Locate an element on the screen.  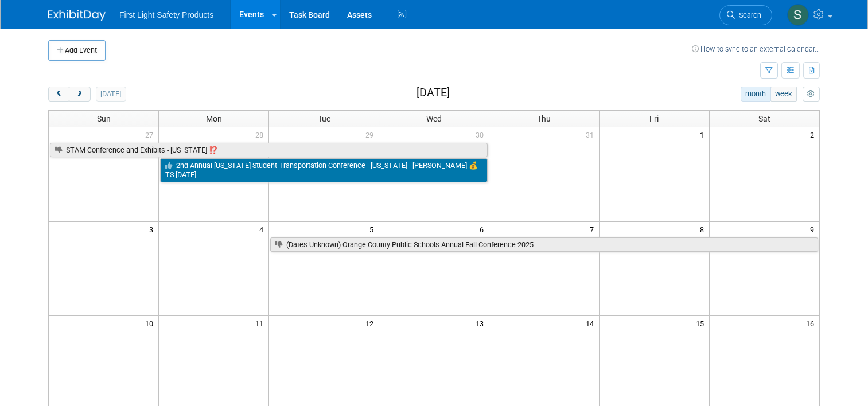
button: myCustomButton is located at coordinates (811, 94).